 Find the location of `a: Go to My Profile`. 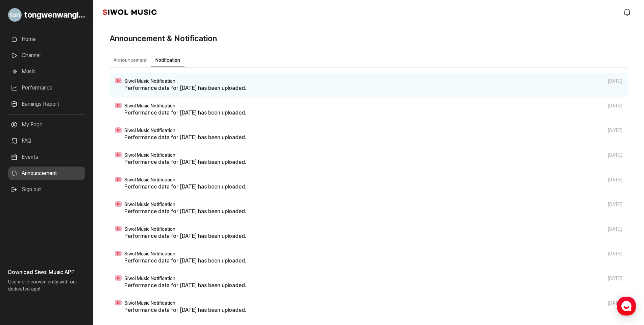

a: Go to My Profile is located at coordinates (47, 15).